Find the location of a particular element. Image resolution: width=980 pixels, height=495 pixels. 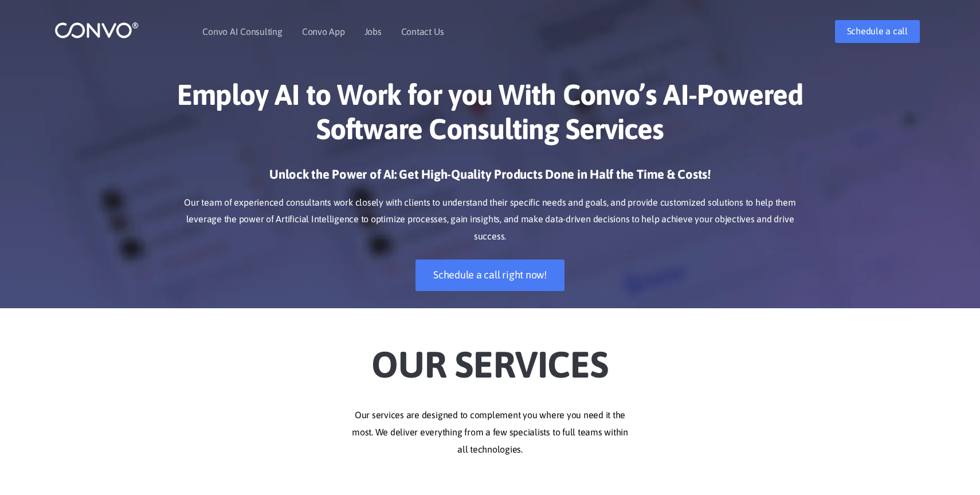

h3: Unlock the Power of AI: Get High-Quality Products Done in Half the Time & Costs! is located at coordinates (490, 179).